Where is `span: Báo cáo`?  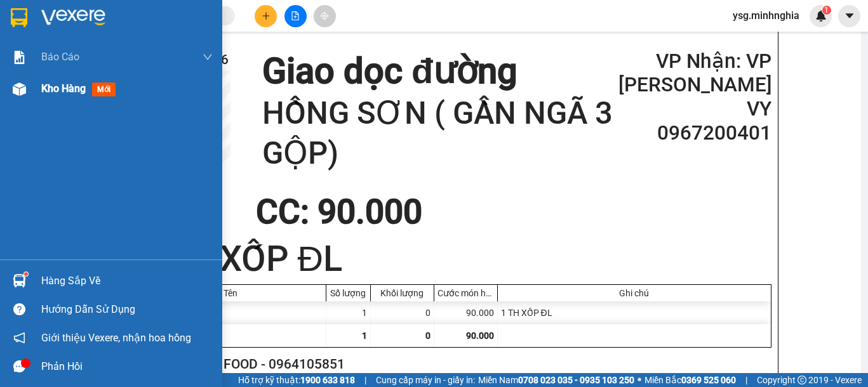
span: Báo cáo is located at coordinates (60, 57).